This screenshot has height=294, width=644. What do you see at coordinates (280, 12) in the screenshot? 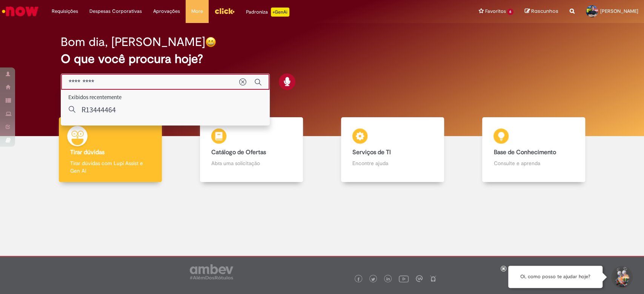
I see `p: +GenAi` at bounding box center [280, 12].